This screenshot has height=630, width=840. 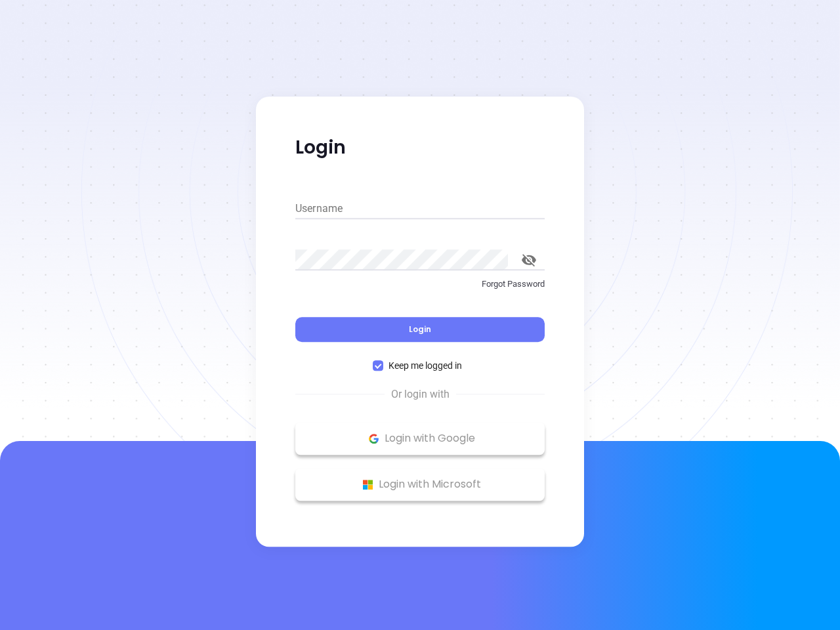 What do you see at coordinates (425, 365) in the screenshot?
I see `span: Keep me logged in` at bounding box center [425, 365].